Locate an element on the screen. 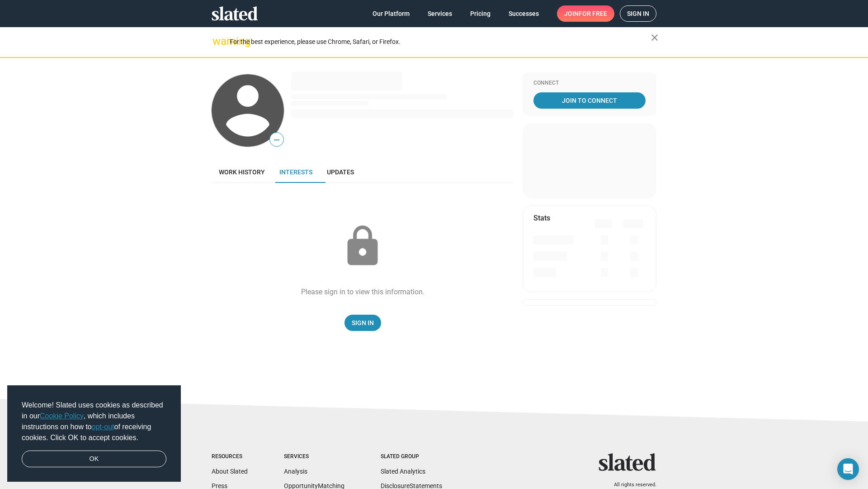 This screenshot has height=489, width=868. span: Join is located at coordinates (586, 14).